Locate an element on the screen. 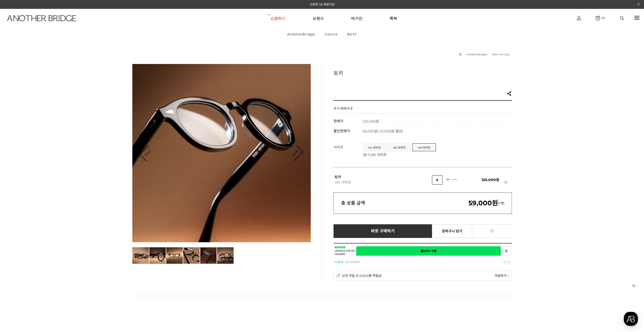  a: 바로 구매하기 is located at coordinates (383, 231).